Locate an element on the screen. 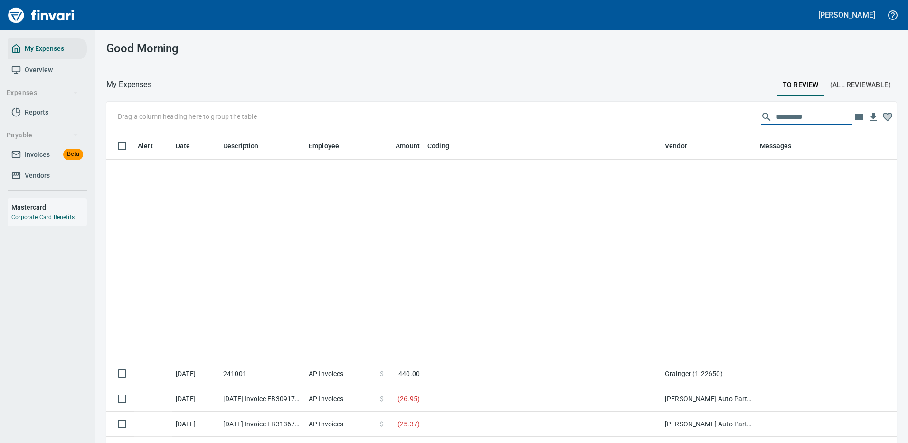 The image size is (908, 443). nav: breadcrumb is located at coordinates (129, 85).